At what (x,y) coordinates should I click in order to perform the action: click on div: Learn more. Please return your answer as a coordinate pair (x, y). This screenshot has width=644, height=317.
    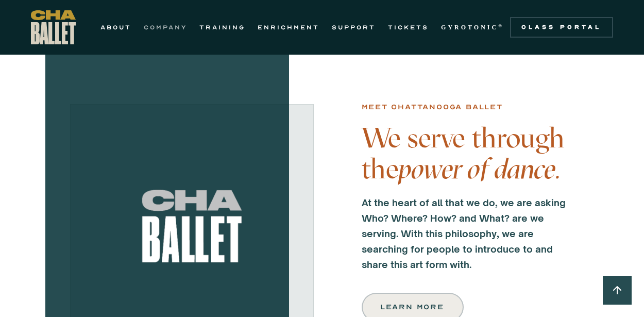
    Looking at the image, I should click on (413, 308).